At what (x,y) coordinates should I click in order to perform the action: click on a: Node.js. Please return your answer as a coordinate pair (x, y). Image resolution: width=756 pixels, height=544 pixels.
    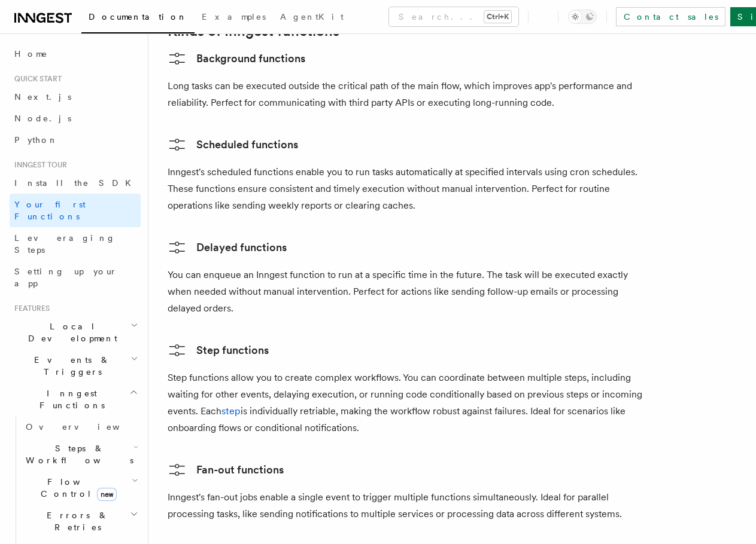
    Looking at the image, I should click on (75, 118).